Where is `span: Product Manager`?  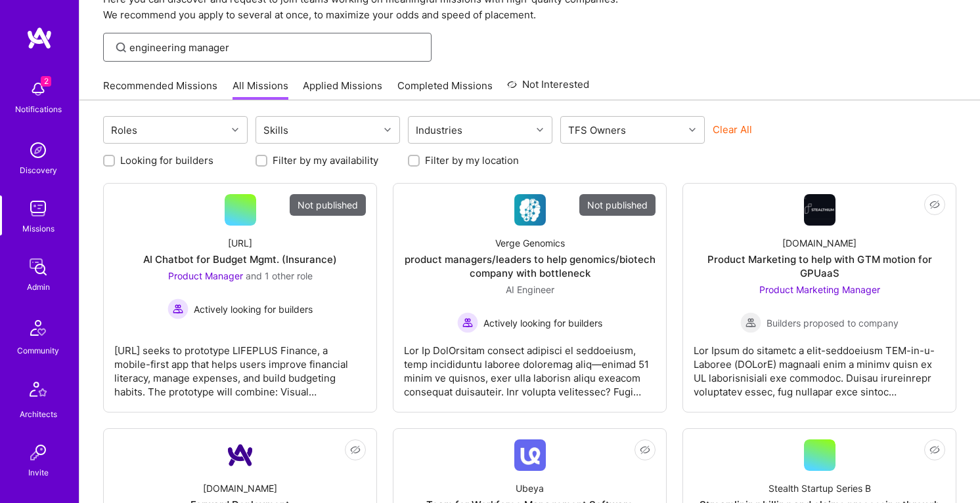
span: Product Manager is located at coordinates (206, 276).